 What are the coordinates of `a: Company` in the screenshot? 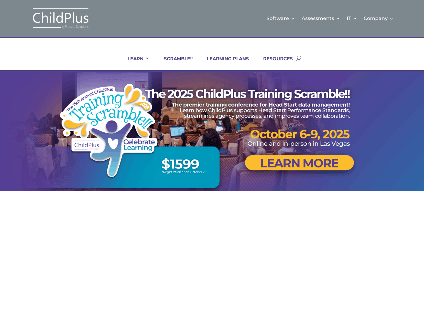 It's located at (378, 18).